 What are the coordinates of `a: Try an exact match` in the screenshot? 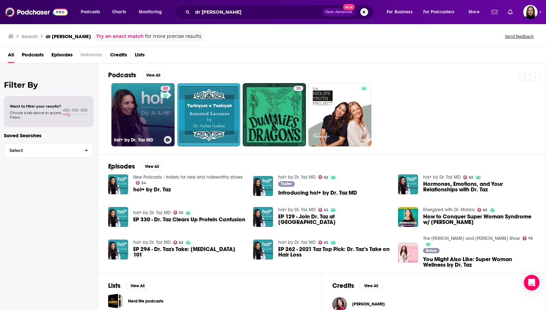 It's located at (120, 36).